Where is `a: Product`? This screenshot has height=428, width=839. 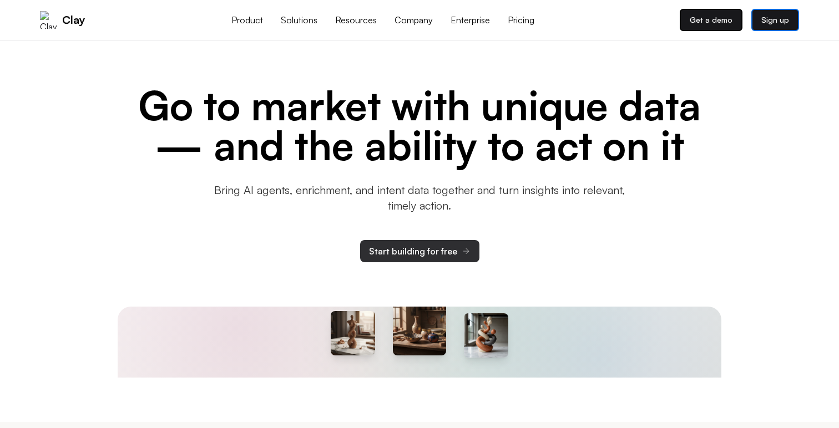
a: Product is located at coordinates (247, 20).